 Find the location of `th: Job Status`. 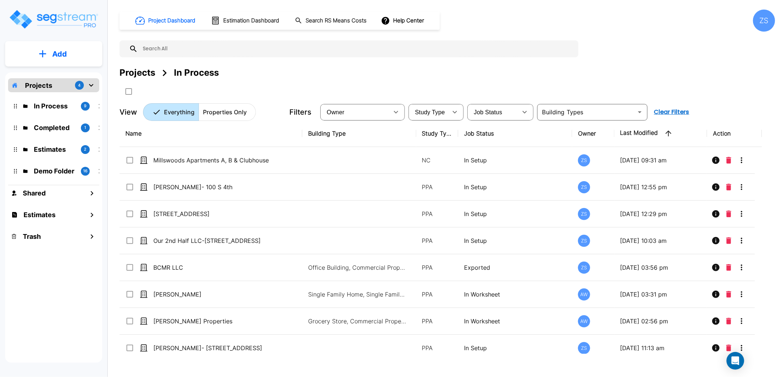

th: Job Status is located at coordinates (515, 133).